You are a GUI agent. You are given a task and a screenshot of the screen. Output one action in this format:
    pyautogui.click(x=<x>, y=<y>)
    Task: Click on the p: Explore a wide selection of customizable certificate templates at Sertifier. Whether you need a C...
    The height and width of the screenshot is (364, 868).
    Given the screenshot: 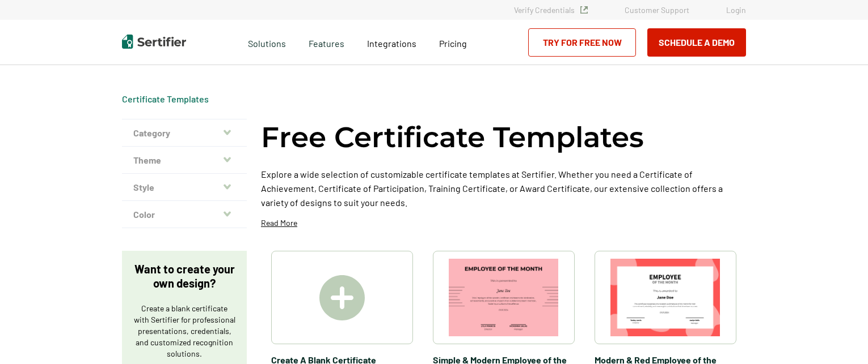 What is the action you would take?
    pyautogui.click(x=503, y=188)
    